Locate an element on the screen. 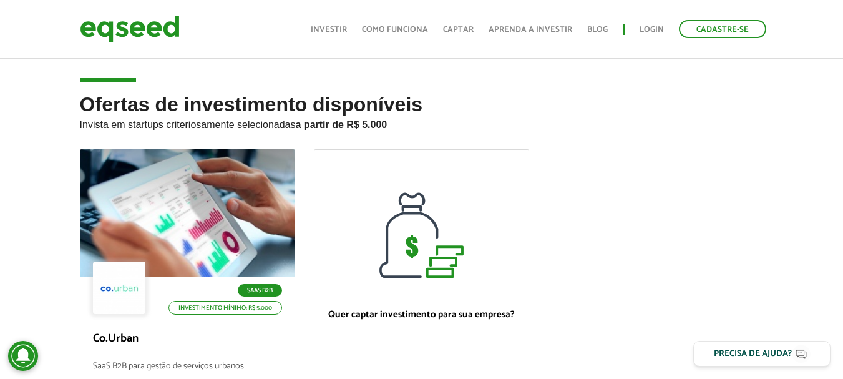 This screenshot has width=843, height=379. a: Investir is located at coordinates (329, 29).